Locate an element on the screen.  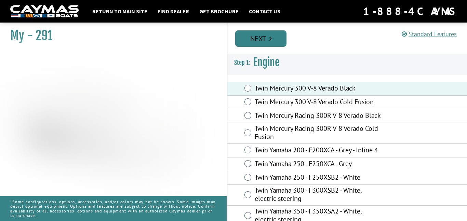
img: white-logo-c9c8dbefe5ff5ceceb0f0178aa75bf4bb51f6bca0971e226c86eb53dfe498488.png is located at coordinates (44, 11).